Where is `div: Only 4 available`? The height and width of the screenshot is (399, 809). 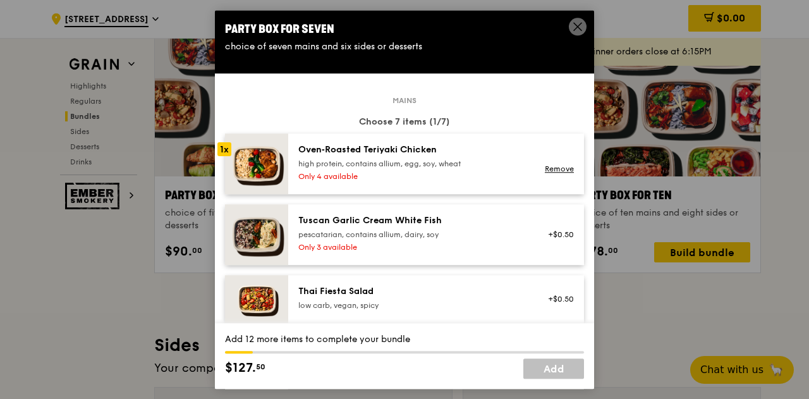 div: Only 4 available is located at coordinates (412, 176).